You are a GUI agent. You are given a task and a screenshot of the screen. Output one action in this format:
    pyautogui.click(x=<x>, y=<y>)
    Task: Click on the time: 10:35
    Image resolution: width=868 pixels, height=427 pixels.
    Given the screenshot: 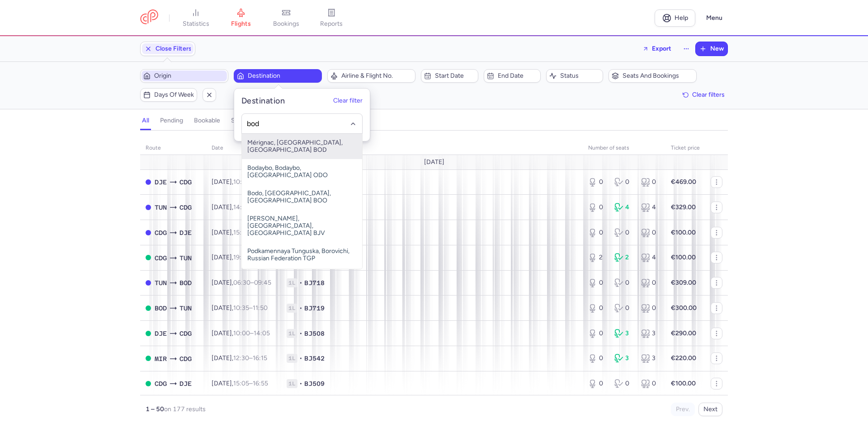 What is the action you would take?
    pyautogui.click(x=241, y=308)
    